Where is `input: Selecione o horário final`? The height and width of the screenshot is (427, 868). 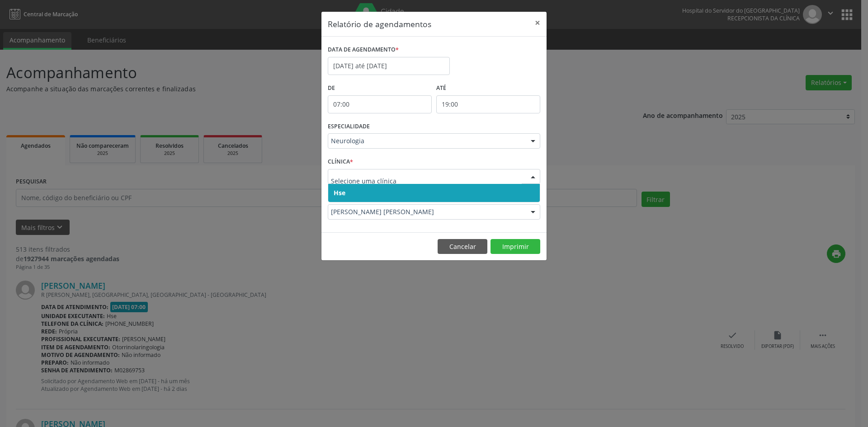 input: Selecione o horário final is located at coordinates (488, 105).